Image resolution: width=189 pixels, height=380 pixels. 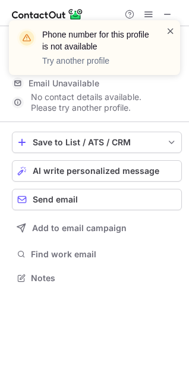 What do you see at coordinates (97, 142) in the screenshot?
I see `button: save-profile-one-click` at bounding box center [97, 142].